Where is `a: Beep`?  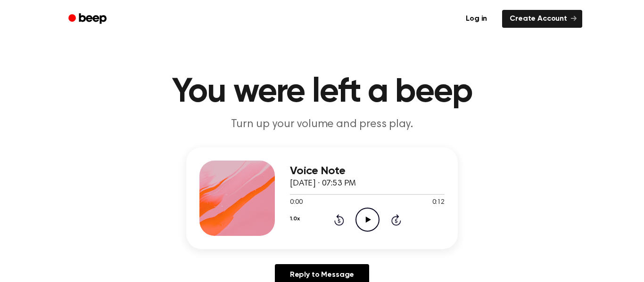
a: Beep is located at coordinates (88, 19).